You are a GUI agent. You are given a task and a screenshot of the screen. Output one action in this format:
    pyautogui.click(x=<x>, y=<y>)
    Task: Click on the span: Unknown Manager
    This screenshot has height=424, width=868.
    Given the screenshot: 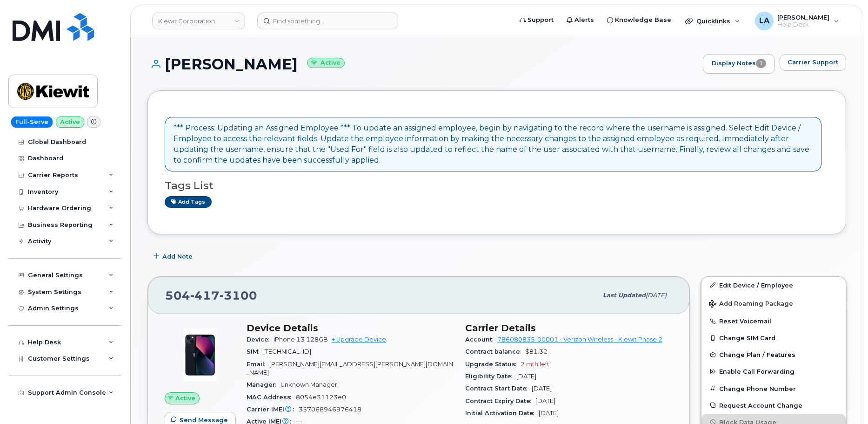 What is the action you would take?
    pyautogui.click(x=309, y=384)
    